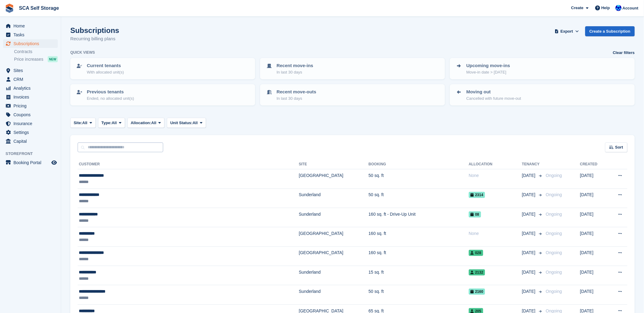 The image size is (644, 313). Describe the element at coordinates (36, 59) in the screenshot. I see `a: Price increases NEW` at that location.